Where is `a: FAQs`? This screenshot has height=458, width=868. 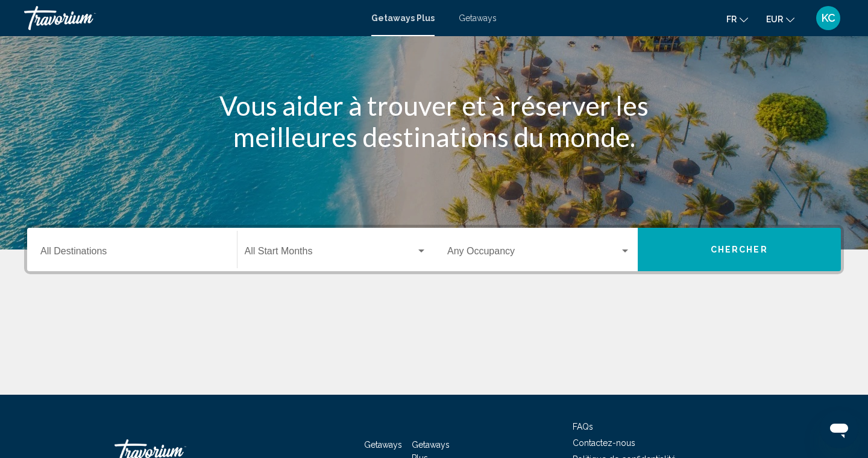
a: FAQs is located at coordinates (583, 427).